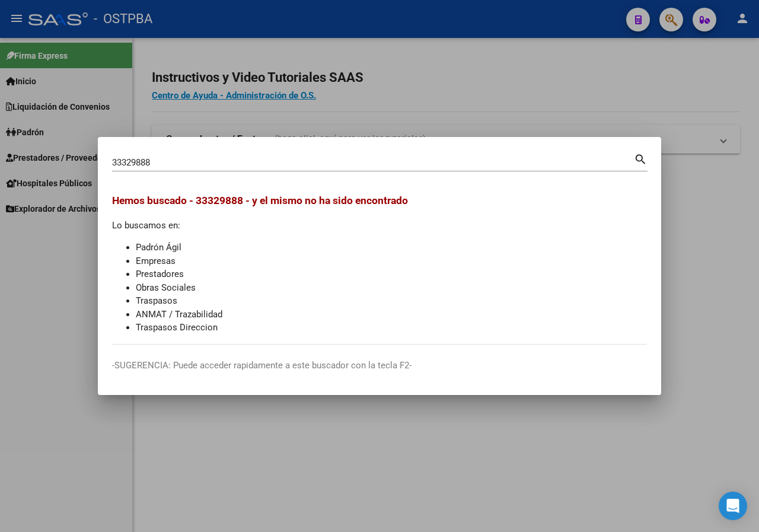 The height and width of the screenshot is (532, 759). What do you see at coordinates (391, 314) in the screenshot?
I see `li: ANMAT / Trazabilidad` at bounding box center [391, 314].